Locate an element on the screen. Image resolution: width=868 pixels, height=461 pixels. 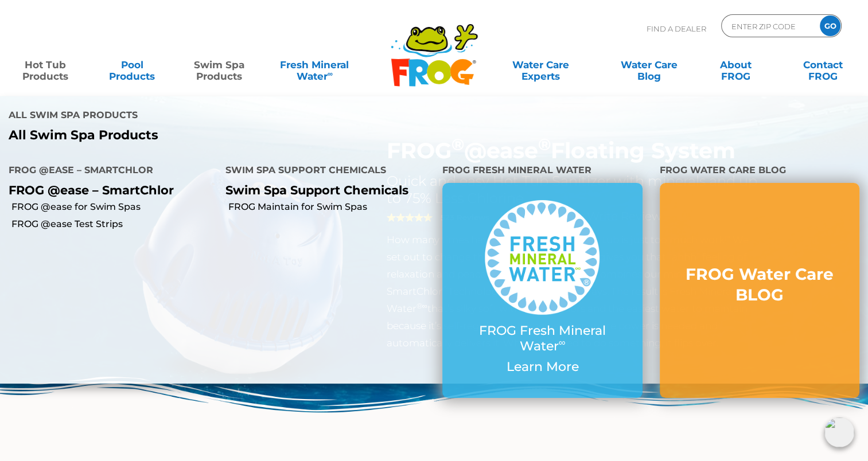
p: All Swim Spa Products is located at coordinates (217, 135).